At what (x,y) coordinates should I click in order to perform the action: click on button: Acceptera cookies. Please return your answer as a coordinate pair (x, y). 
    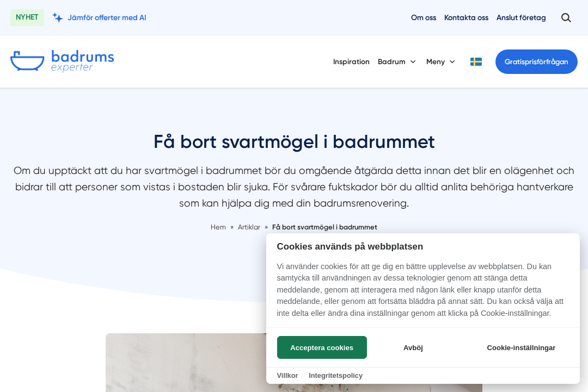
    Looking at the image, I should click on (321, 348).